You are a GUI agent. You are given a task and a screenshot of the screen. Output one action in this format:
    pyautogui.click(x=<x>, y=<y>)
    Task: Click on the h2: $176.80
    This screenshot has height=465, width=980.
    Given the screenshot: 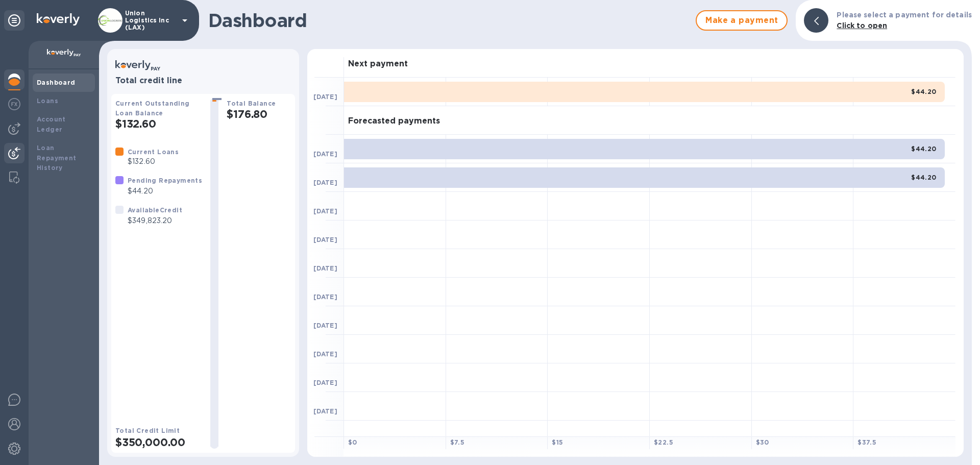 What is the action you would take?
    pyautogui.click(x=259, y=114)
    